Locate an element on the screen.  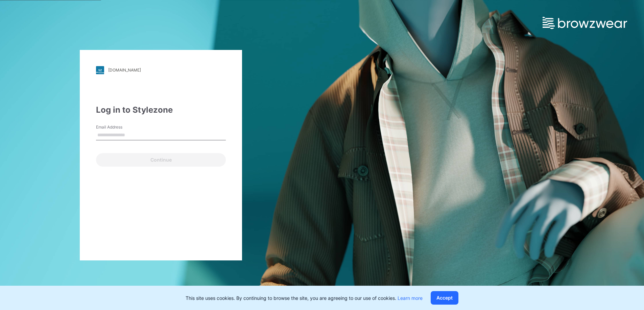
img: stylezone-logo.562084cfcfab977791bfbf7441f1a819.svg is located at coordinates (100, 70).